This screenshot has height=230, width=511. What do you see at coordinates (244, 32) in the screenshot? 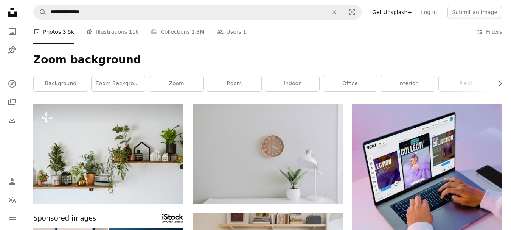
I see `span: 1` at bounding box center [244, 32].